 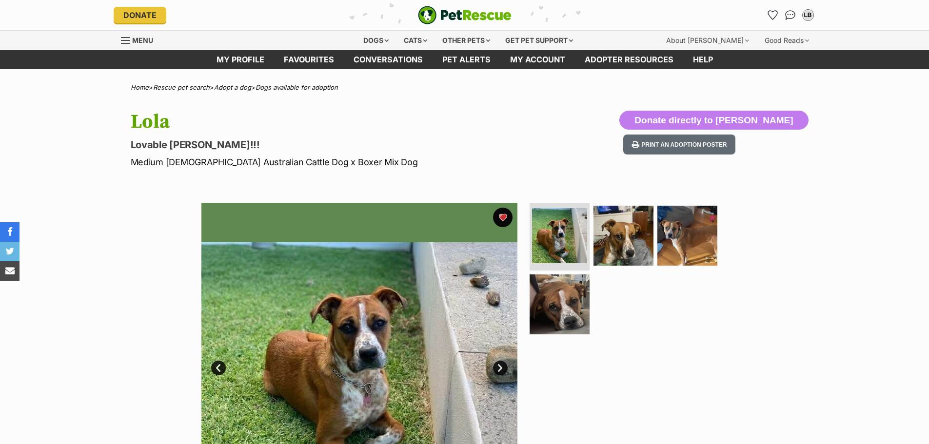 I want to click on a: Rescue pet search, so click(x=181, y=87).